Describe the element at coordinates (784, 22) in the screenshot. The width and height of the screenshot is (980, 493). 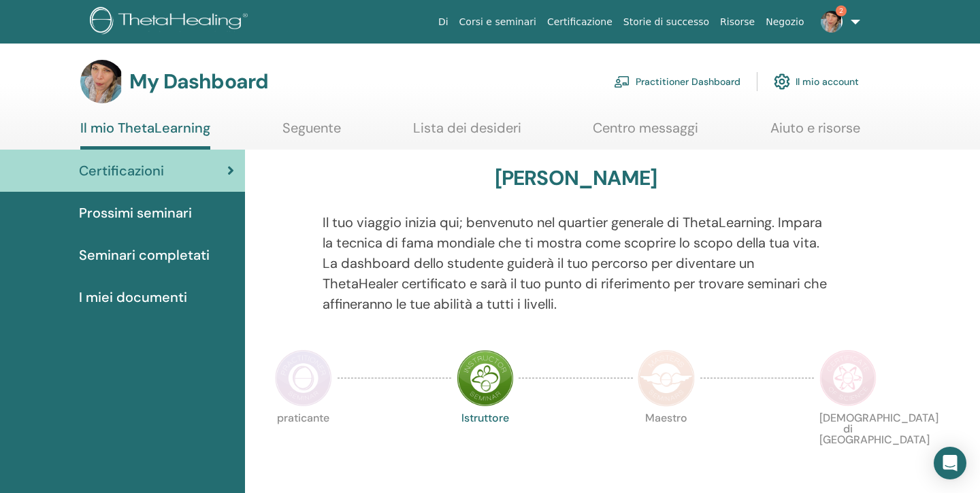
I see `a: Negozio` at that location.